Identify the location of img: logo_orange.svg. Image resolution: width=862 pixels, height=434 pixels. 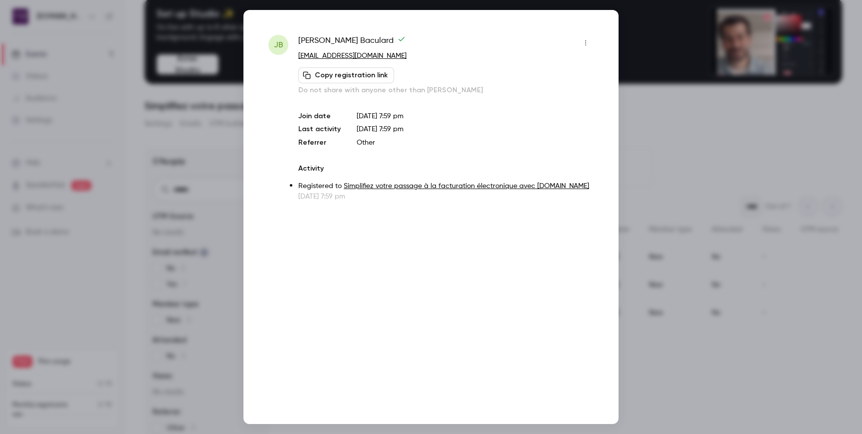
(20, 20).